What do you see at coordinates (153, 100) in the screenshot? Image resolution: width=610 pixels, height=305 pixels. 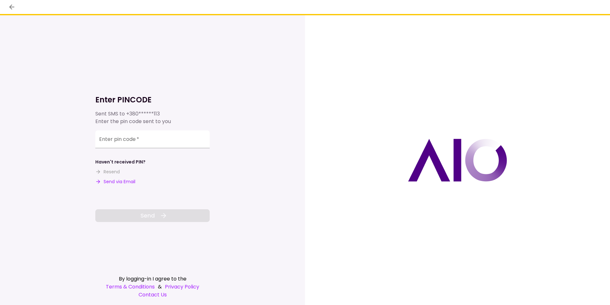 I see `h1: Enter PINCODE` at bounding box center [153, 100].